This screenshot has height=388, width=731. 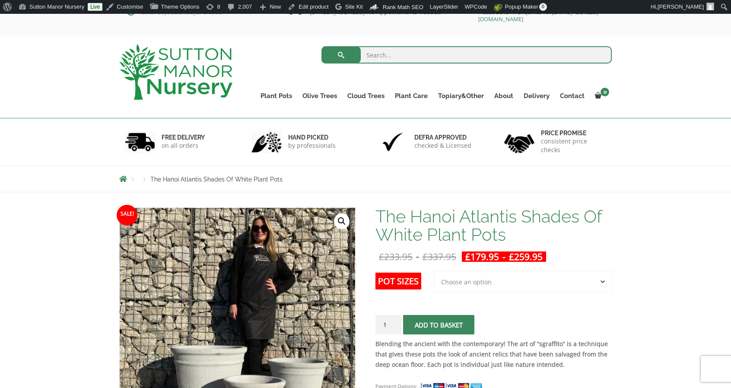 I want to click on nav: Breadcrumbs, so click(x=365, y=179).